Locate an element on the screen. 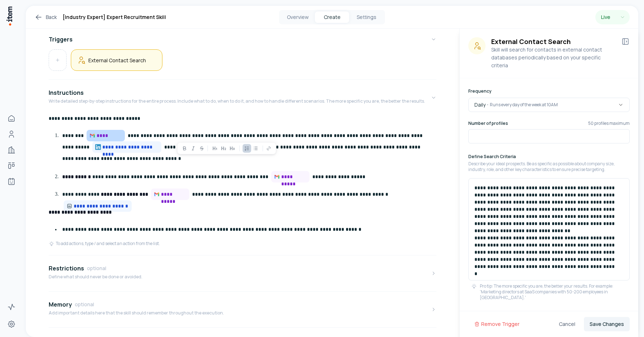  button: Cancel is located at coordinates (567, 324).